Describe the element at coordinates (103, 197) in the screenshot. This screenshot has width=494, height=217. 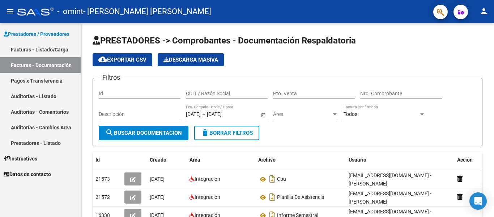
I see `span: 21572` at that location.